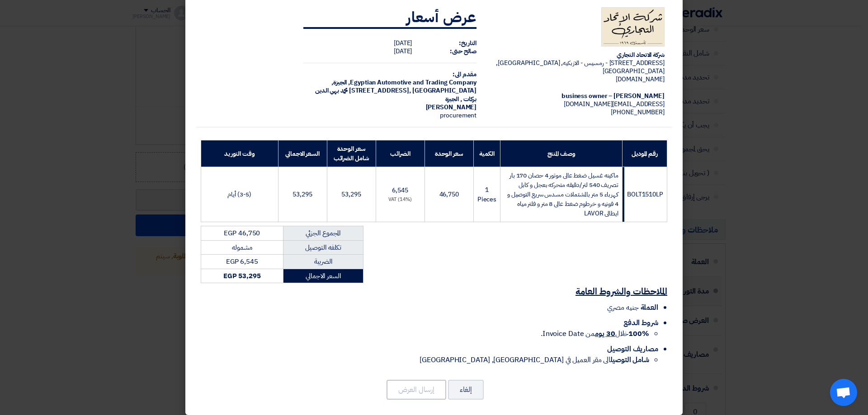  Describe the element at coordinates (400, 190) in the screenshot. I see `span: 6,545` at that location.